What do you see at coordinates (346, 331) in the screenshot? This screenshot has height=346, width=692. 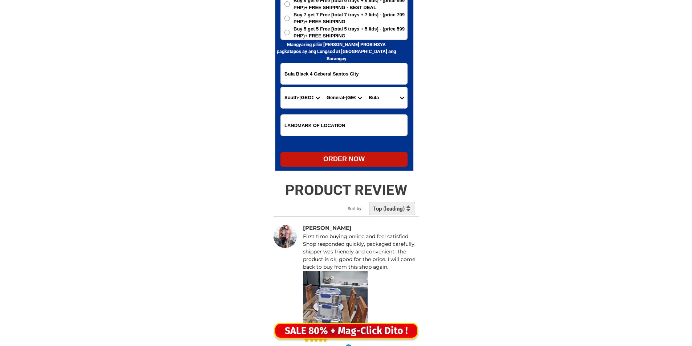 I see `div: SALE 80% + Mag-Click Dito !` at bounding box center [346, 331].